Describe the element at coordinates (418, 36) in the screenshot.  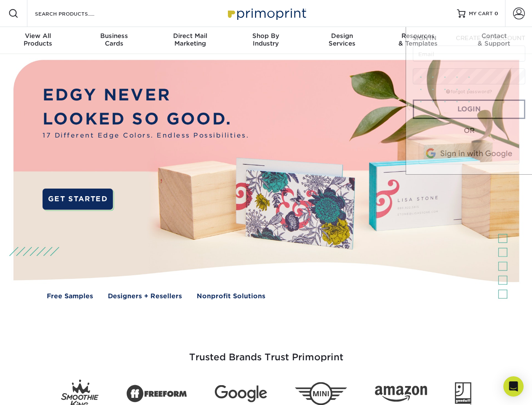
I see `span: Resources` at that location.